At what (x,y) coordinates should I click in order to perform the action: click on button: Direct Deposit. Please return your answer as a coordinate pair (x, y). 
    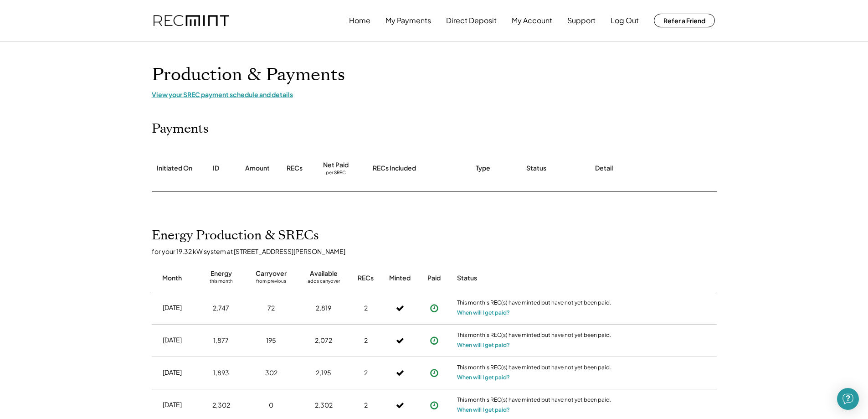
    Looking at the image, I should click on (471, 20).